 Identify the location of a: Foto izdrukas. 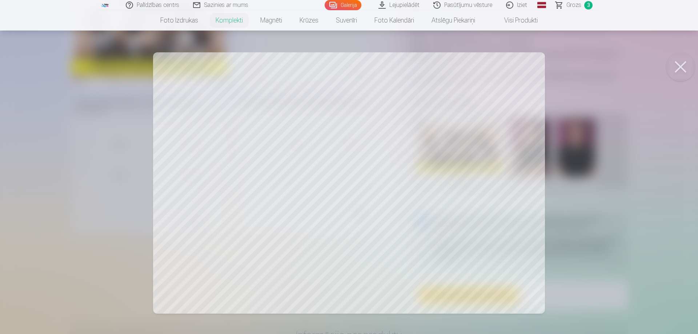
(179, 20).